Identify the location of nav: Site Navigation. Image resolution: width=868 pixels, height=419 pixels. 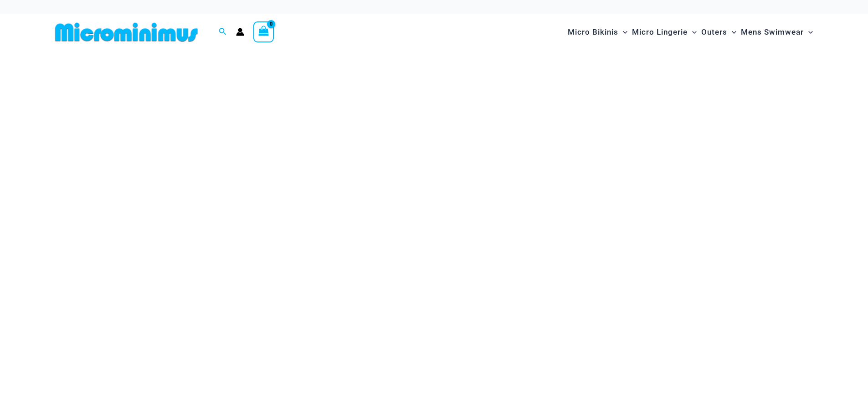
(690, 32).